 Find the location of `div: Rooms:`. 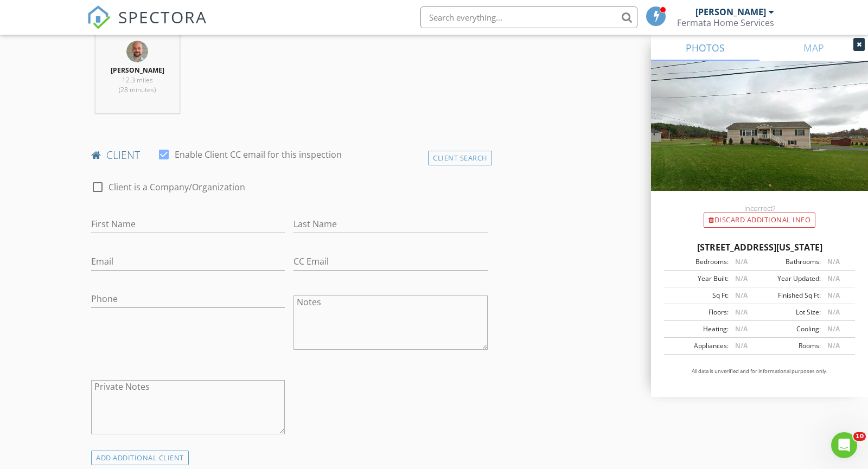

div: Rooms: is located at coordinates (790, 345).